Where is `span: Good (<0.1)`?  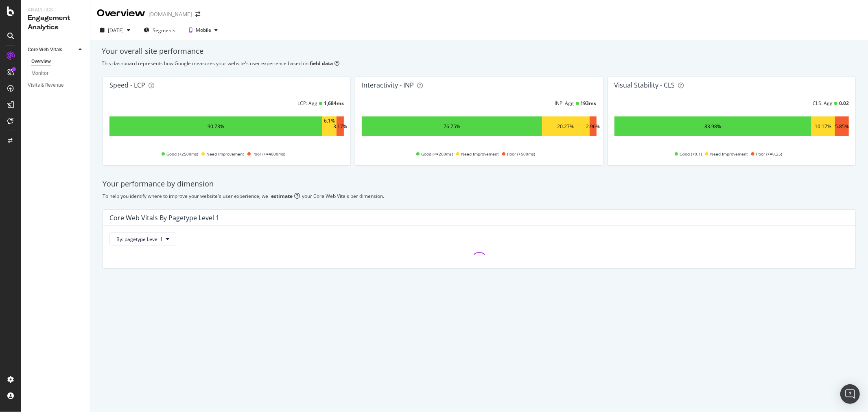 span: Good (<0.1) is located at coordinates (691, 154).